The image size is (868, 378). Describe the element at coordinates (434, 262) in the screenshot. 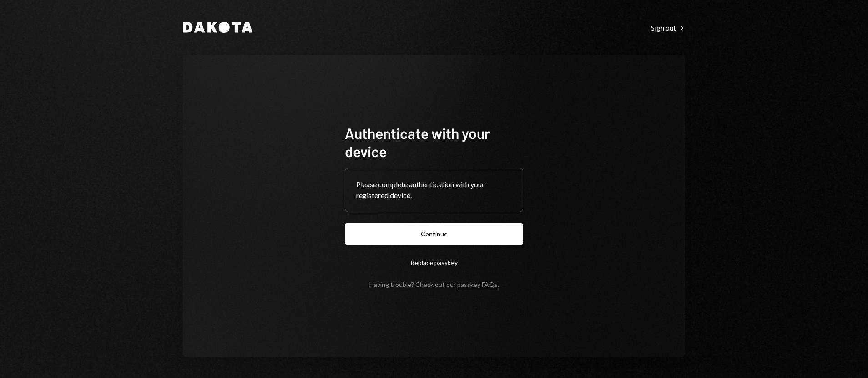

I see `button: Replace passkey` at that location.